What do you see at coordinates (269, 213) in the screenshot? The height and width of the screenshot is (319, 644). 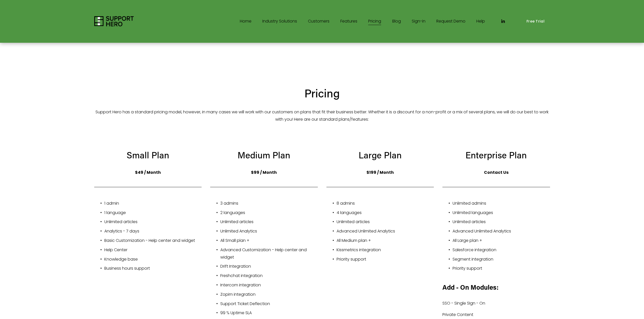 I see `p: 2 languages` at bounding box center [269, 213].